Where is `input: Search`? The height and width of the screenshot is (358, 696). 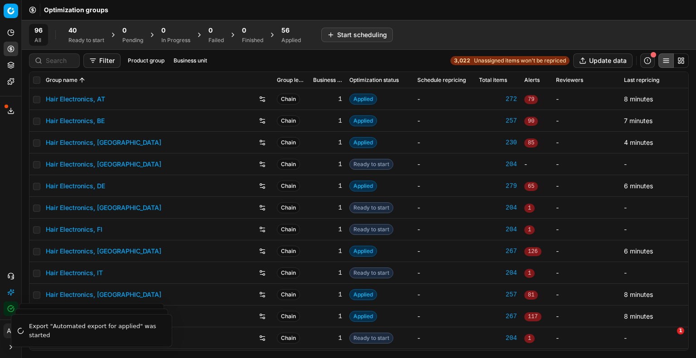
input: Search is located at coordinates (60, 61).